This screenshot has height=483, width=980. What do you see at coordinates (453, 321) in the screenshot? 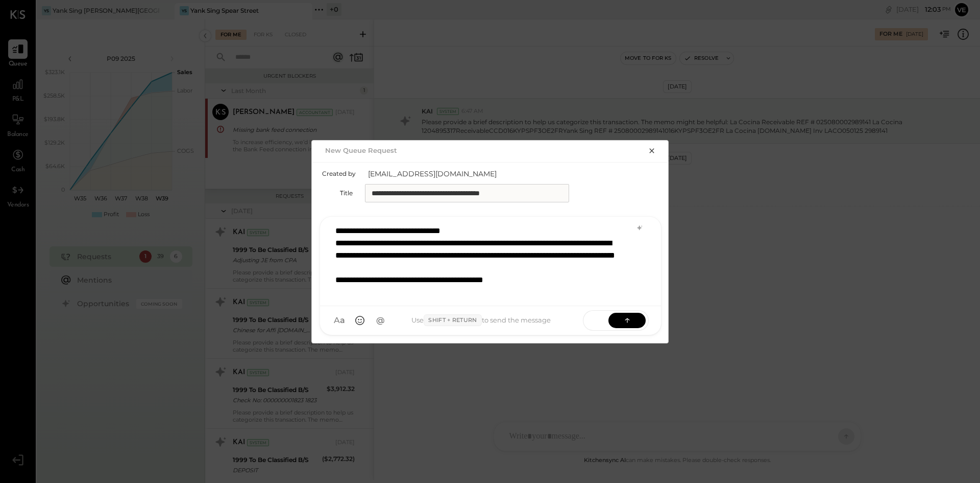
I see `span: Shift + Return` at bounding box center [453, 321].